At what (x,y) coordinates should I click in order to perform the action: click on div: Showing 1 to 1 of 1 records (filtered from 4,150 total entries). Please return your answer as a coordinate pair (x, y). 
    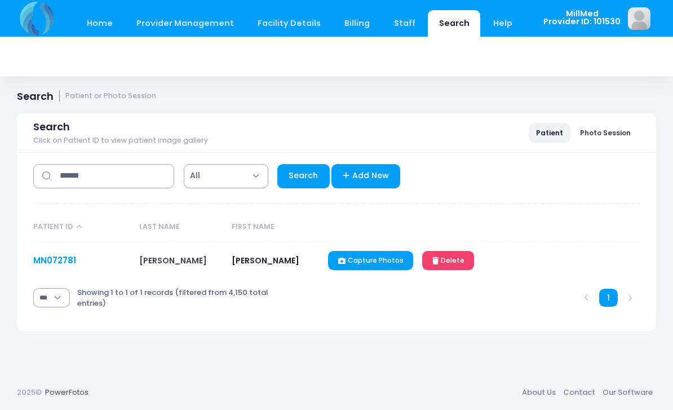
    Looking at the image, I should click on (179, 298).